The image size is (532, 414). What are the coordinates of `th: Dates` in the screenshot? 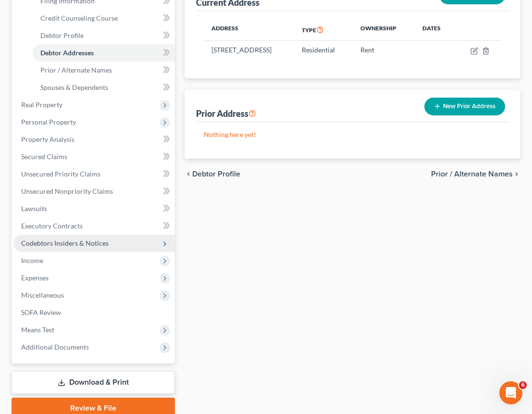 It's located at (435, 30).